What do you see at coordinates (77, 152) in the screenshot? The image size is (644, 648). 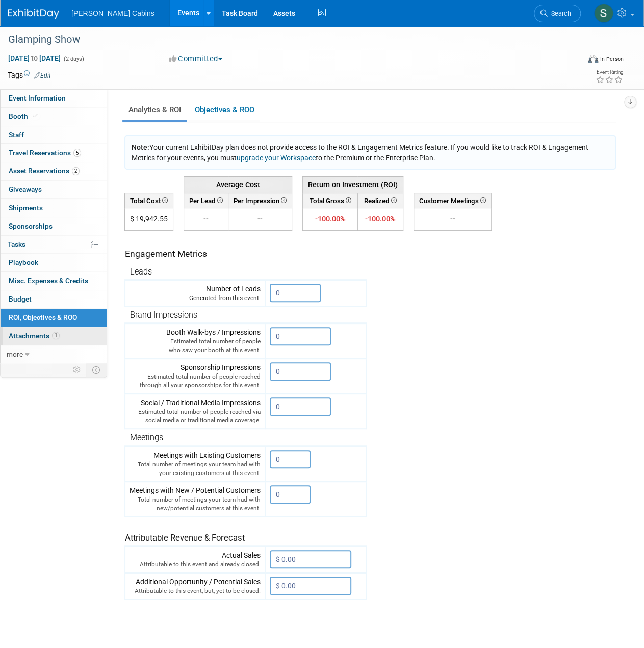 I see `span: 5` at bounding box center [77, 152].